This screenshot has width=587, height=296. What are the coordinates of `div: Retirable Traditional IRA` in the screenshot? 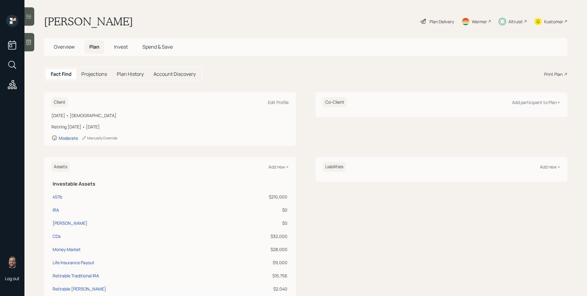 It's located at (76, 275).